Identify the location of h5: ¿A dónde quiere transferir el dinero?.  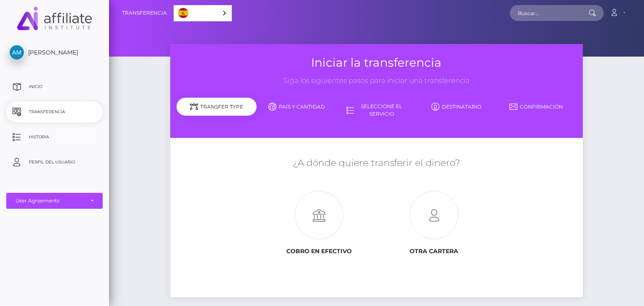
(376, 163).